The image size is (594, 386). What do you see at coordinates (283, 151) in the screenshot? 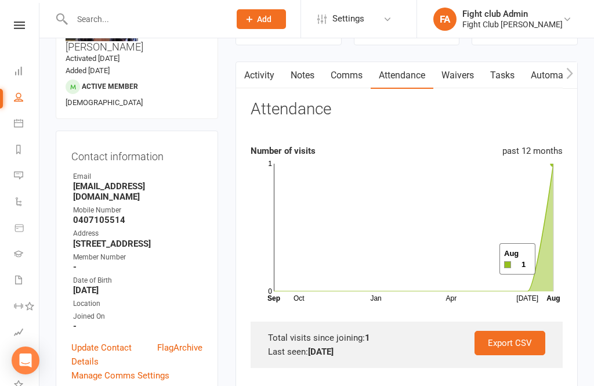
I see `strong: Number of visits` at bounding box center [283, 151].